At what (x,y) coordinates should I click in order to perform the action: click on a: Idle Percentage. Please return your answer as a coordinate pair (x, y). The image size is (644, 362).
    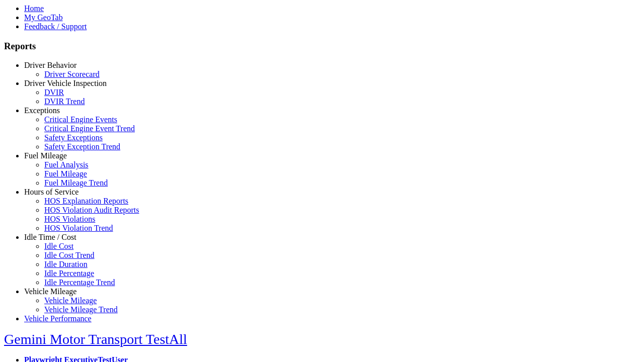
    Looking at the image, I should click on (69, 273).